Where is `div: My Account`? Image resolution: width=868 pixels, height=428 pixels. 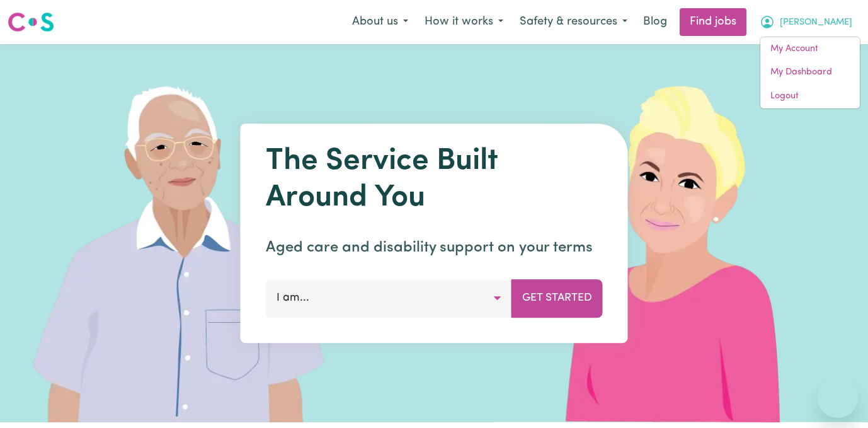
div: My Account is located at coordinates (810, 73).